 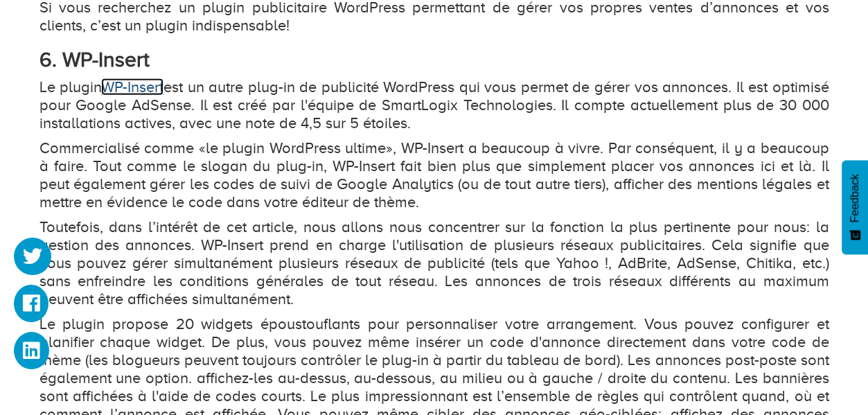 I want to click on p: Toutefois, dans l’intérêt de cet article, nous allons nous concentrer sur la fonction la plus per..., so click(x=434, y=264).